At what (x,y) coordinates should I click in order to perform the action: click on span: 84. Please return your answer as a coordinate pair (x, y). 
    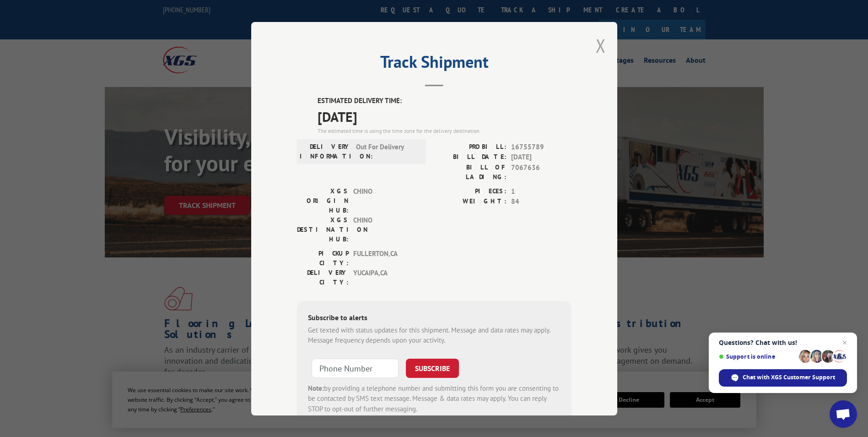
    Looking at the image, I should click on (541, 201).